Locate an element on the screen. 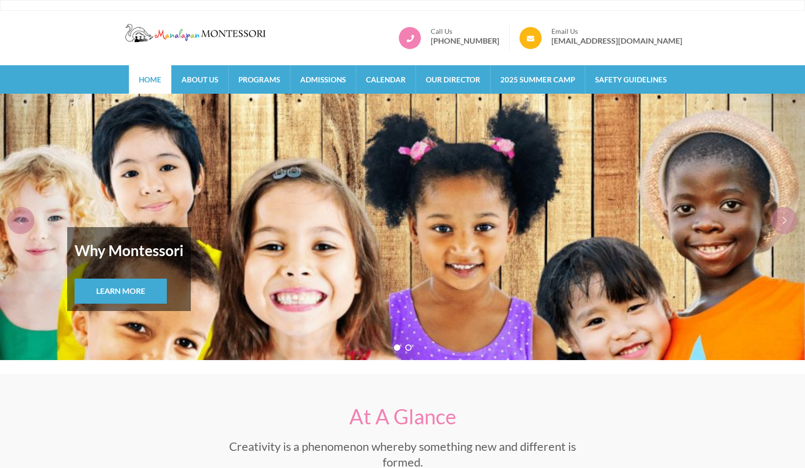  a: Admissions is located at coordinates (323, 80).